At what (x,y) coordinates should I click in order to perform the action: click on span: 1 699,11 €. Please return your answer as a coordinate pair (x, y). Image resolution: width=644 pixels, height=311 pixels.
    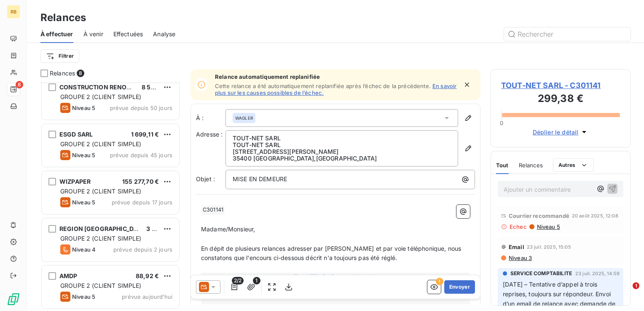
    Looking at the image, I should click on (145, 134).